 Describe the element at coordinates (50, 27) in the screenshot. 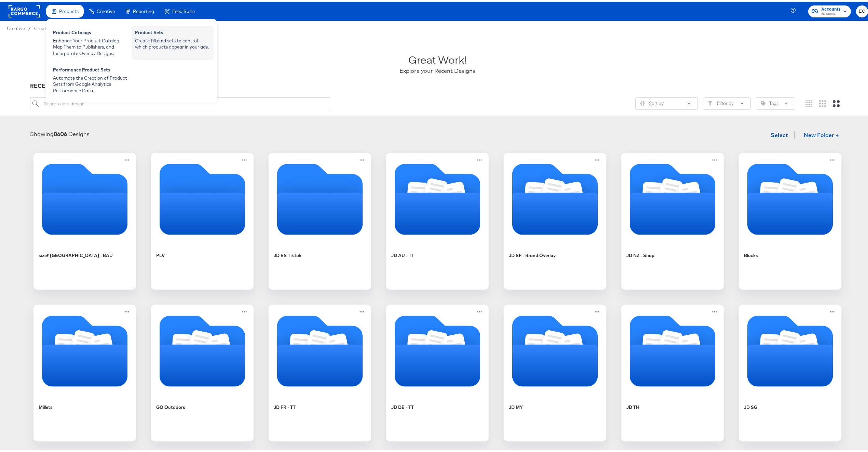

I see `span: Creative Home` at that location.